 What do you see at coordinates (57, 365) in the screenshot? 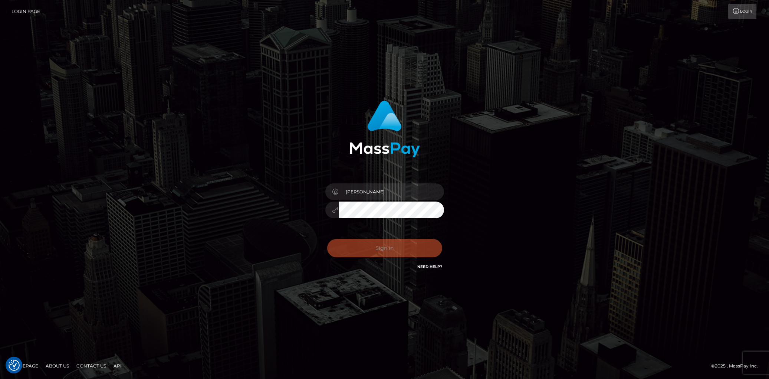
I see `a: About Us` at bounding box center [57, 365].